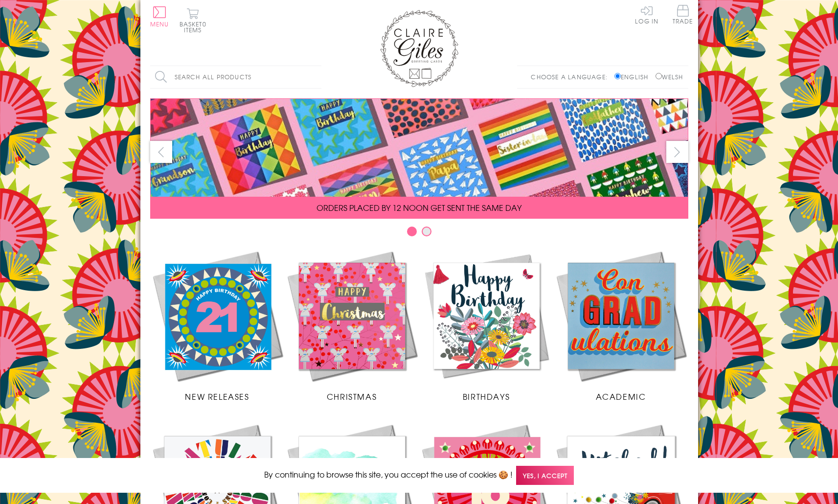 Image resolution: width=838 pixels, height=504 pixels. What do you see at coordinates (621, 326) in the screenshot?
I see `a: Academic` at bounding box center [621, 326].